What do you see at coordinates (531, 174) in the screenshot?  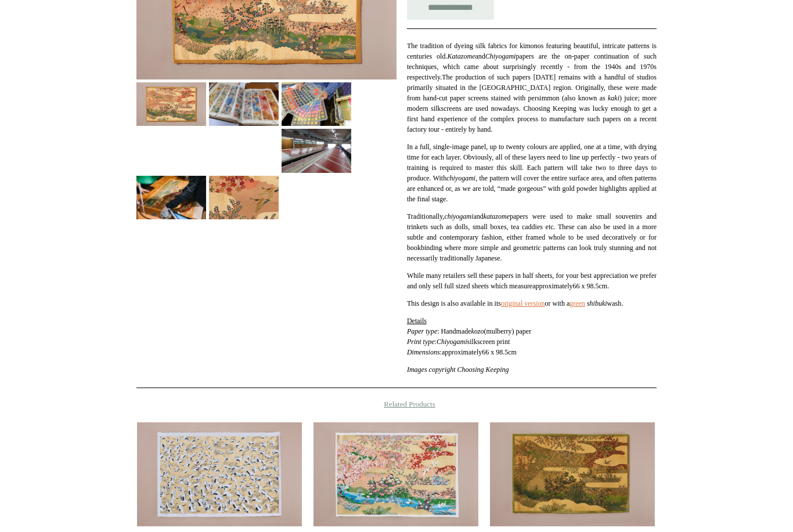 I see `p: In a full, single-image panel, up to twenty colours are applied, one at a time, with drying time ...` at bounding box center [531, 174].